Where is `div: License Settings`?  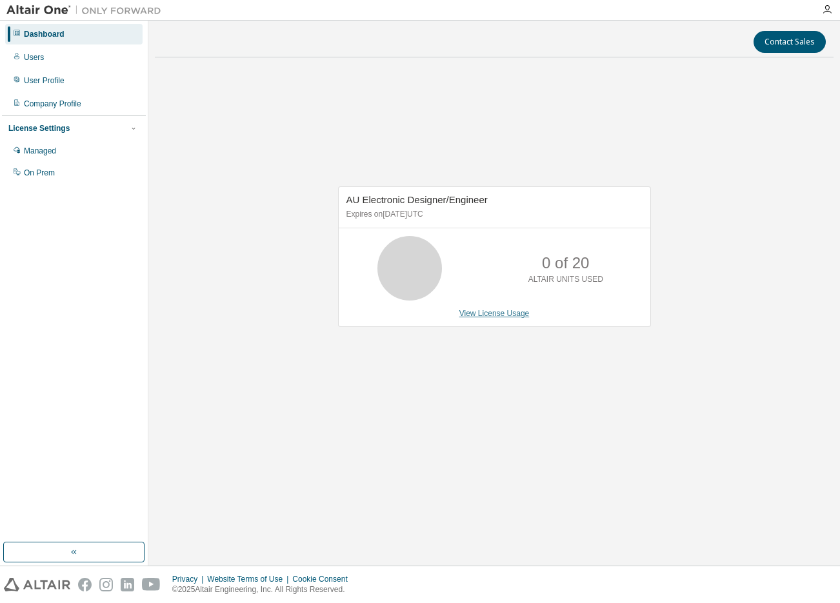
div: License Settings is located at coordinates (39, 128).